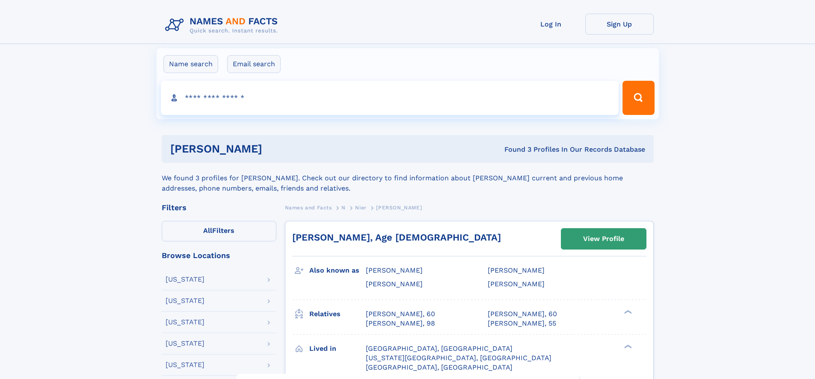 Image resolution: width=815 pixels, height=379 pixels. Describe the element at coordinates (338, 314) in the screenshot. I see `h3: Relatives` at that location.